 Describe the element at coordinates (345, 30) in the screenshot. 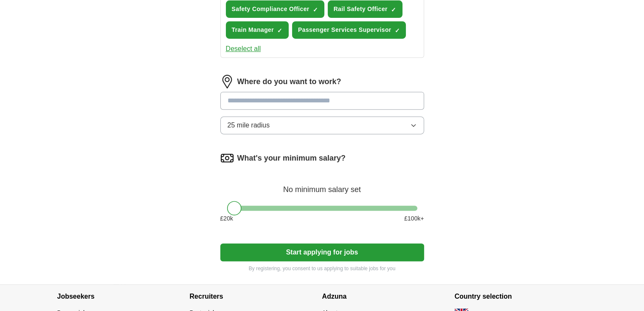

I see `span: Passenger Services Supervisor` at that location.